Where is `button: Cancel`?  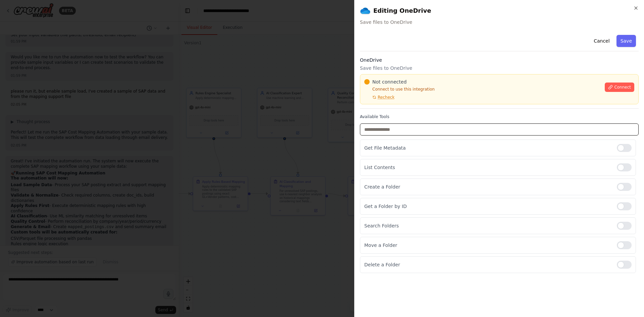 button: Cancel is located at coordinates (602, 41).